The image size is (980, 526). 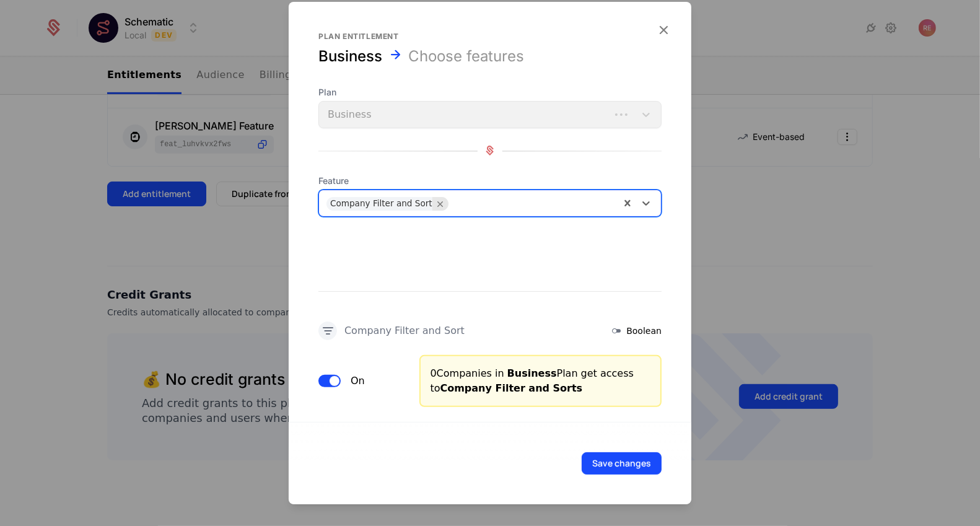 I want to click on button: Save changes, so click(x=621, y=463).